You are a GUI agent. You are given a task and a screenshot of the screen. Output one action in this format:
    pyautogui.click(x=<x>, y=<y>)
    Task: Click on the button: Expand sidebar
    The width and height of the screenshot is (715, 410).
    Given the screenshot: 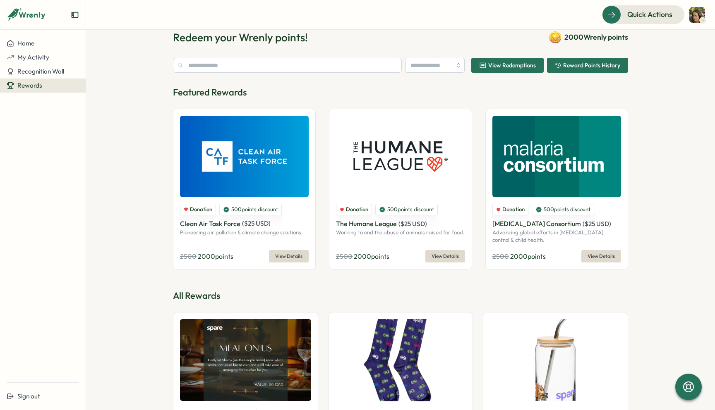 What is the action you would take?
    pyautogui.click(x=75, y=15)
    